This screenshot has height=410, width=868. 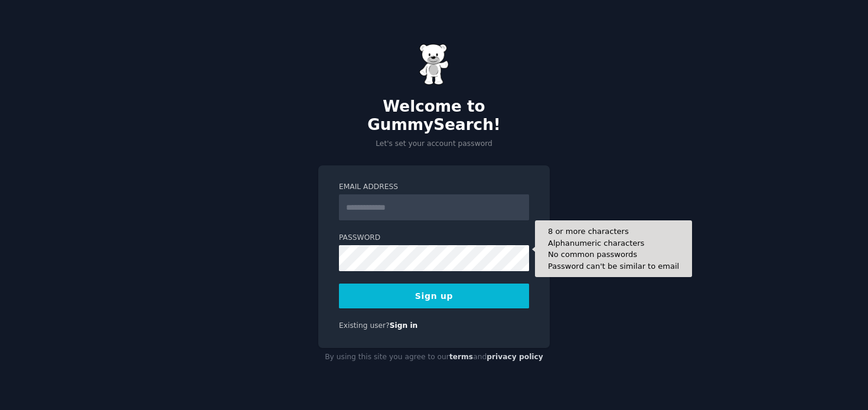 What do you see at coordinates (434, 187) in the screenshot?
I see `label: Email Address` at bounding box center [434, 187].